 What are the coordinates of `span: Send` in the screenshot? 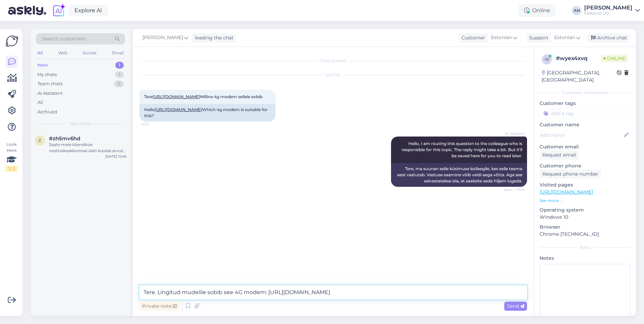 It's located at (515, 306).